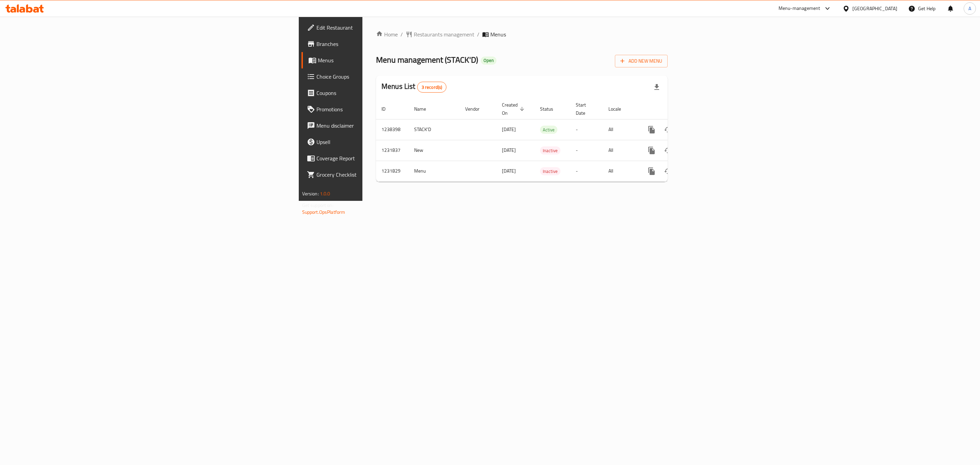 The height and width of the screenshot is (465, 980). Describe the element at coordinates (515, 109) in the screenshot. I see `span: Created On` at that location.